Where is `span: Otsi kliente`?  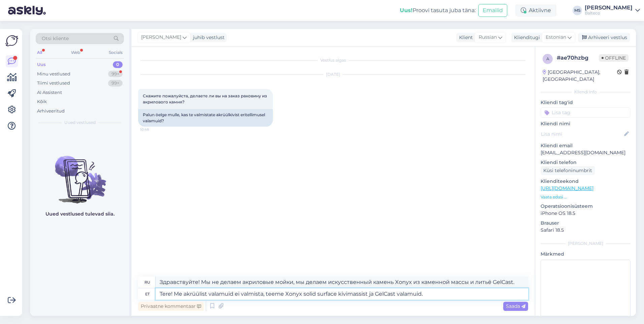
span: Otsi kliente is located at coordinates (55, 38).